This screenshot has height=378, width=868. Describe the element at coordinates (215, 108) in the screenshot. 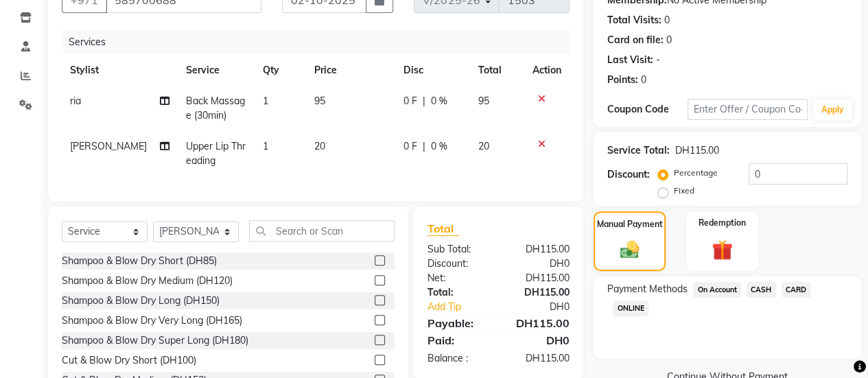

I see `span: Back Massage (30min)` at that location.